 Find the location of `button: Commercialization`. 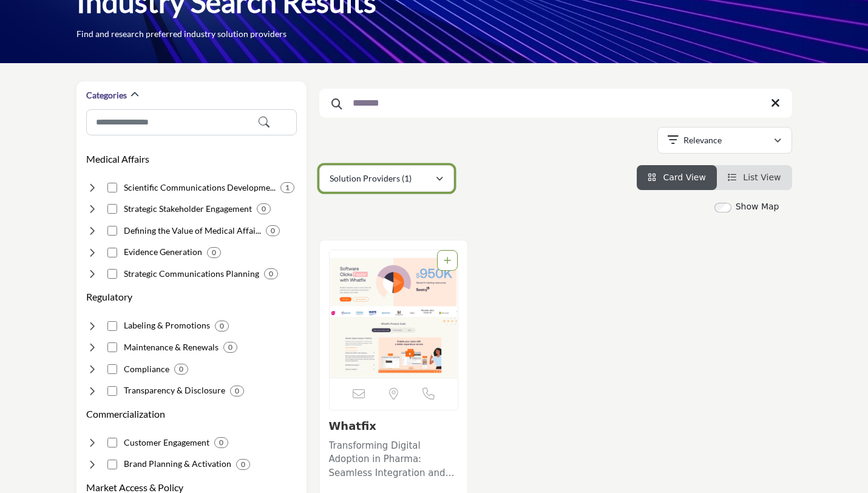

button: Commercialization is located at coordinates (126, 414).